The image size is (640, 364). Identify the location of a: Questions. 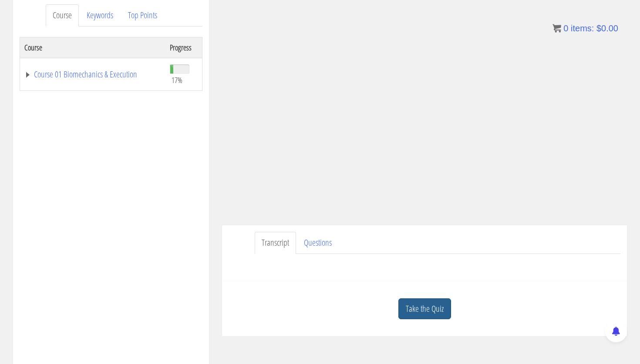
(318, 243).